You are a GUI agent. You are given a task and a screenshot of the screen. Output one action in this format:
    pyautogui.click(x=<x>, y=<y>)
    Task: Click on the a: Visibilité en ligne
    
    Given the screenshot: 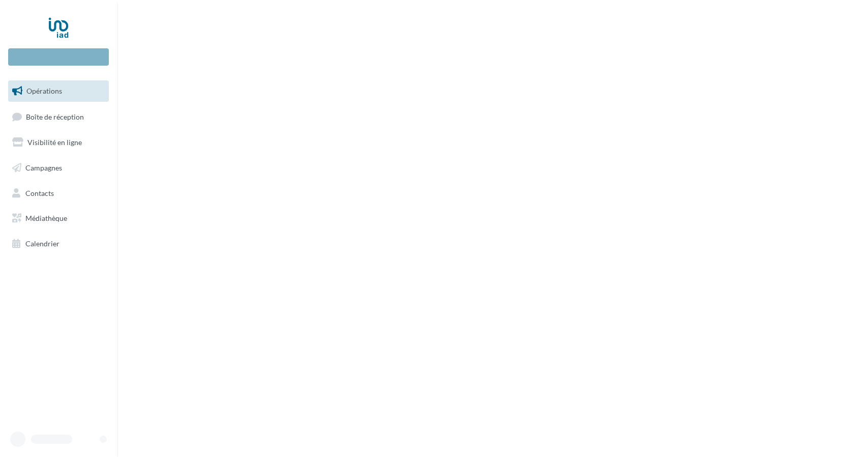 What is the action you would take?
    pyautogui.click(x=59, y=142)
    